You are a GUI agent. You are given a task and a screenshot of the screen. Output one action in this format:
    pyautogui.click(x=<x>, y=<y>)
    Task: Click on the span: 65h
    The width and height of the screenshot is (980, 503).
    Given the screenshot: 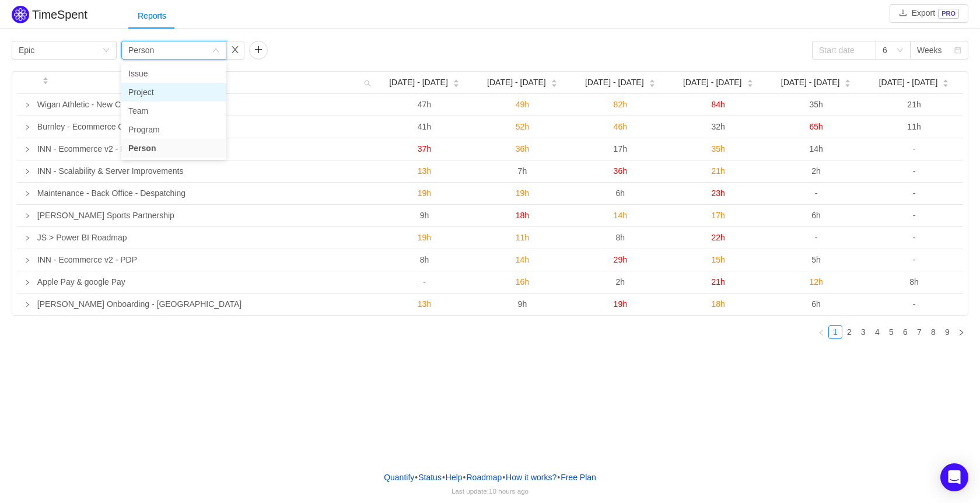 What is the action you would take?
    pyautogui.click(x=816, y=126)
    